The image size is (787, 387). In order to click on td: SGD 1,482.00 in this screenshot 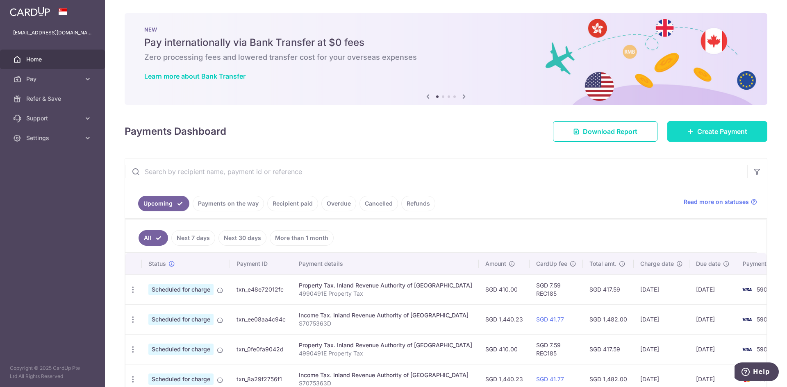, I will do `click(608, 319)`.